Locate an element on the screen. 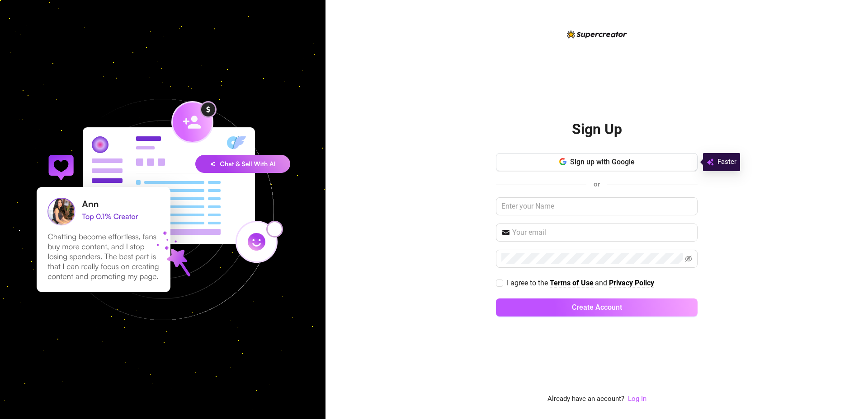 The height and width of the screenshot is (419, 868). input: Enter your Name is located at coordinates (597, 207).